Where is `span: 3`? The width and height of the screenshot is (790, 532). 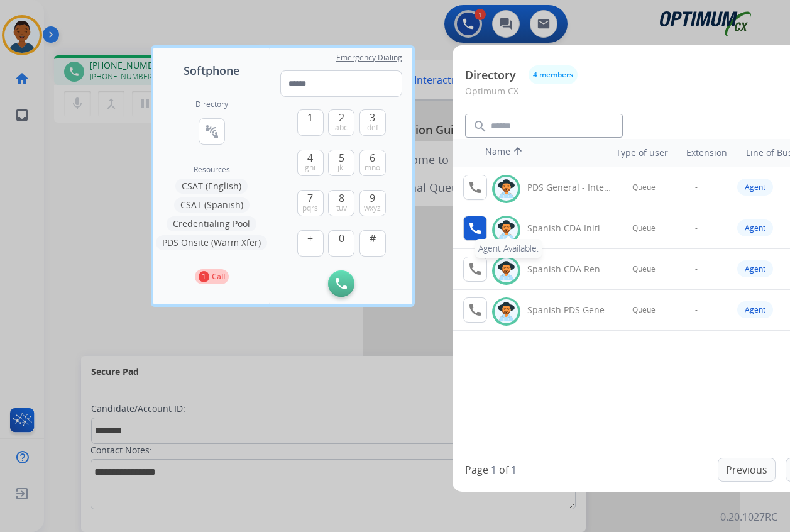
span: 3 is located at coordinates (372, 118).